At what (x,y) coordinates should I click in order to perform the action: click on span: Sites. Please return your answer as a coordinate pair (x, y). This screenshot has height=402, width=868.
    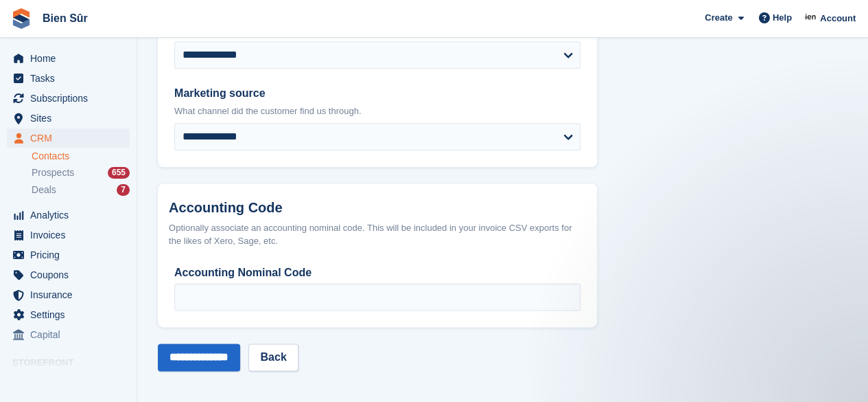
    Looking at the image, I should click on (71, 119).